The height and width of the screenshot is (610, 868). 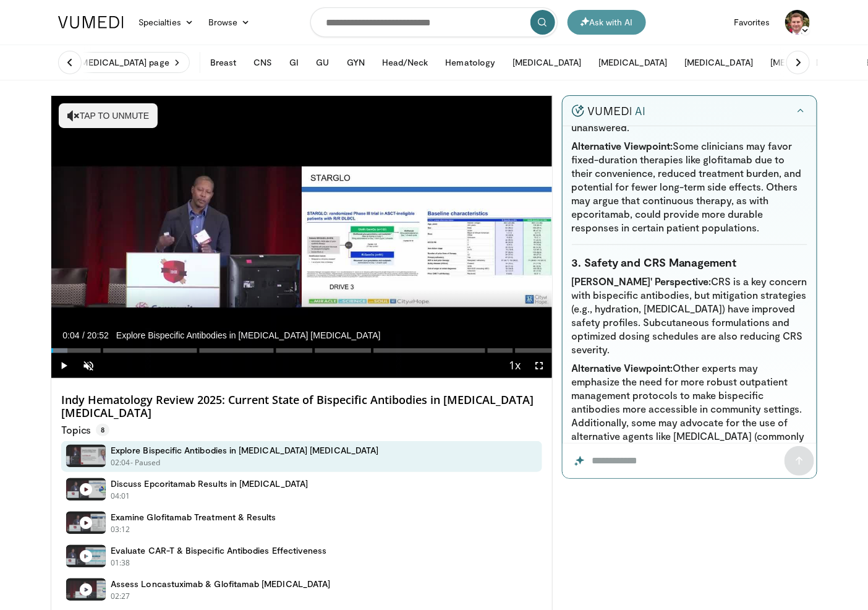 What do you see at coordinates (86, 430) in the screenshot?
I see `p: Topics` at bounding box center [86, 430].